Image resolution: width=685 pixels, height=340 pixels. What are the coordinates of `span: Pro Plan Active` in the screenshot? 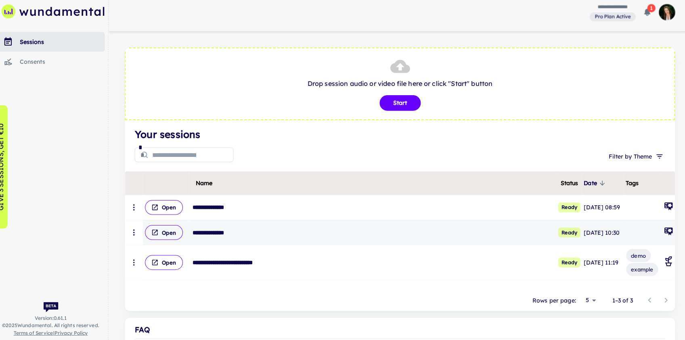 It's located at (608, 23).